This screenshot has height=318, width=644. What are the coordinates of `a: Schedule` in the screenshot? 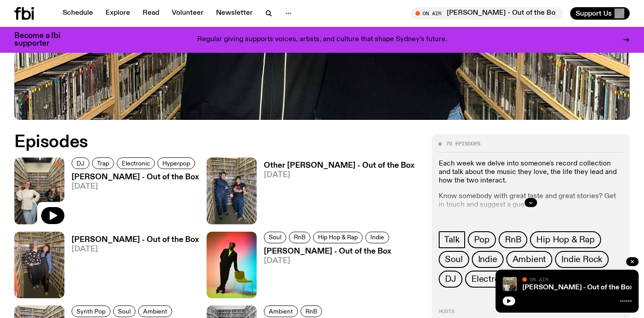 It's located at (78, 13).